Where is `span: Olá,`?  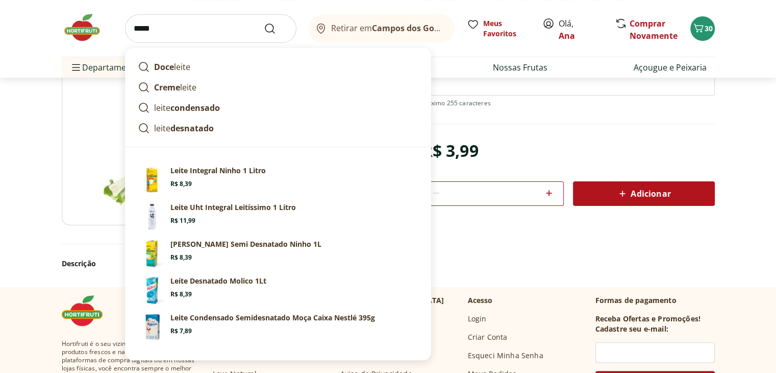
span: Olá, is located at coordinates (581, 30).